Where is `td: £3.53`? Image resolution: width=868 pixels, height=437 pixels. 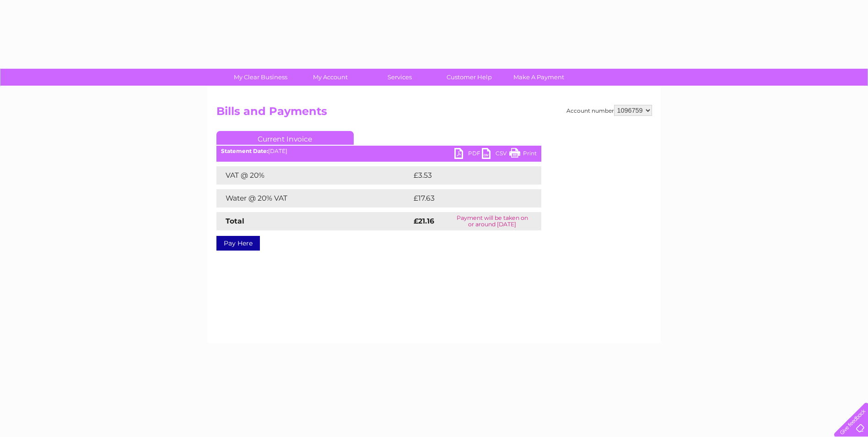
td: £3.53 is located at coordinates (466, 175).